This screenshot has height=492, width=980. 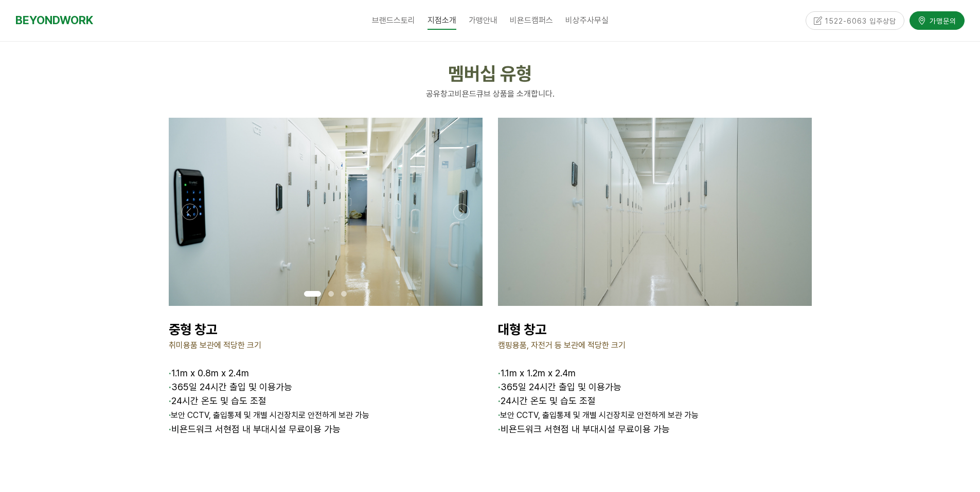 What do you see at coordinates (442, 21) in the screenshot?
I see `span: 지점소개` at bounding box center [442, 21].